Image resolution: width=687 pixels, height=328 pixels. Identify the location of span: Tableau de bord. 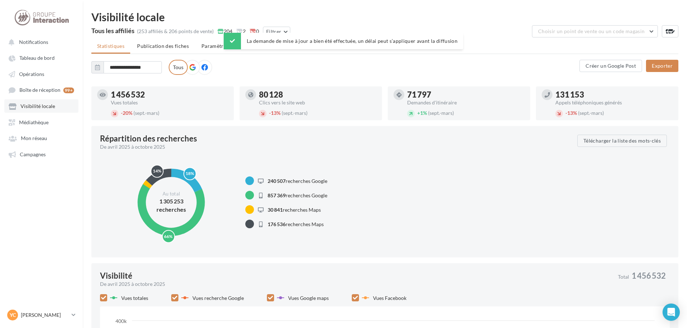
(37, 58).